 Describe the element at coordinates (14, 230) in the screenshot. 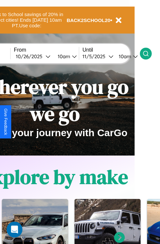

I see `div: Open Intercom Messenger` at that location.